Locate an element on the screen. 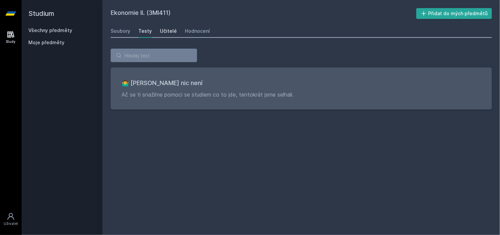 The width and height of the screenshot is (500, 235). h2: Ekonomie II. (3MI411) is located at coordinates (264, 14).